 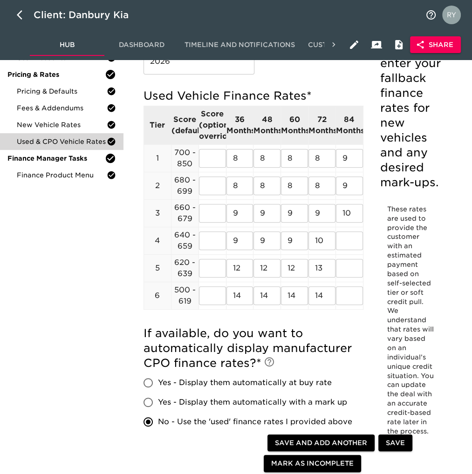 I want to click on p: Score (optional override), so click(x=213, y=125).